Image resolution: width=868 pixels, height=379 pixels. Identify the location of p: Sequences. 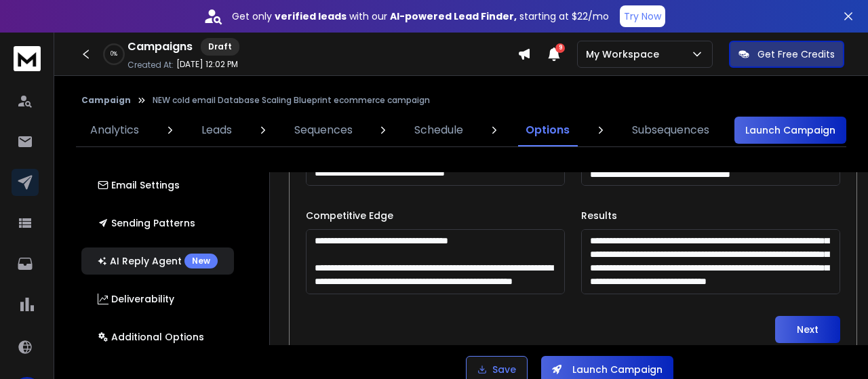
(323, 130).